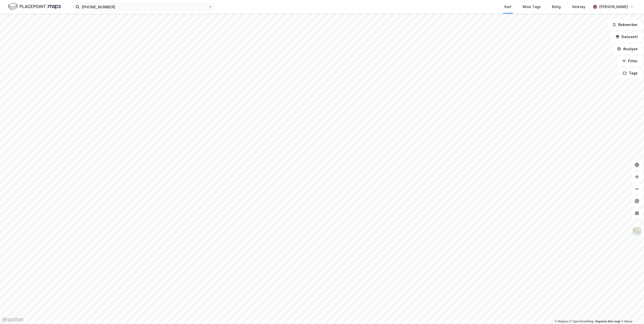  I want to click on a: Mapbox, so click(562, 322).